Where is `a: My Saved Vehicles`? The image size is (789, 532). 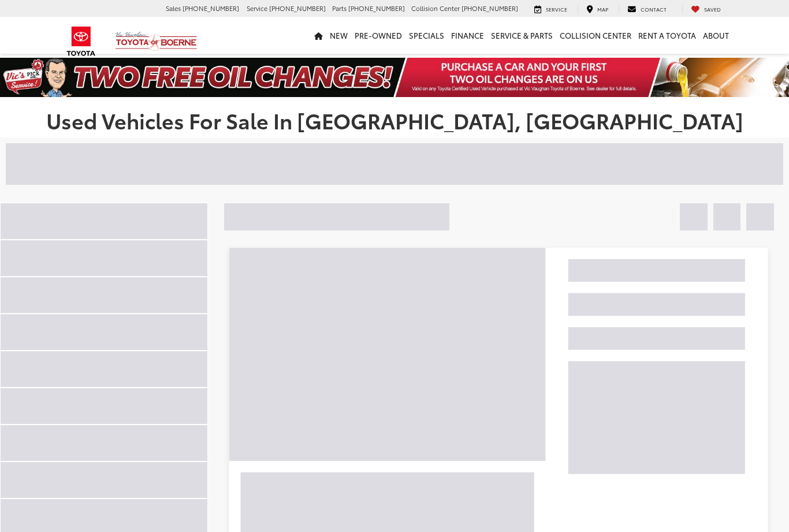
a: My Saved Vehicles is located at coordinates (706, 9).